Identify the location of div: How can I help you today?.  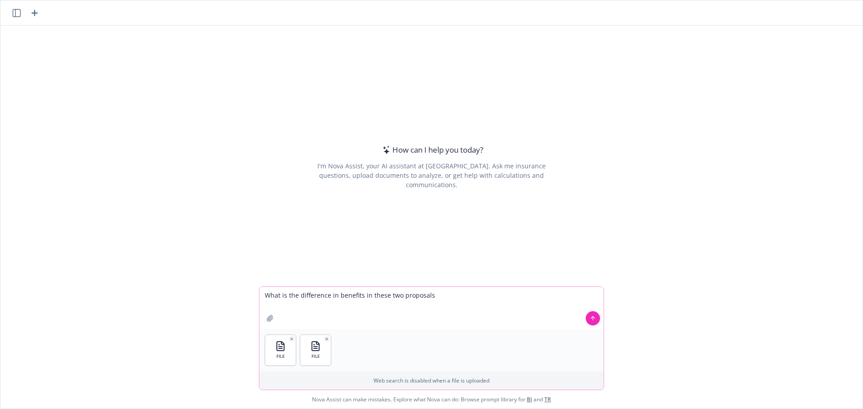
(431, 150).